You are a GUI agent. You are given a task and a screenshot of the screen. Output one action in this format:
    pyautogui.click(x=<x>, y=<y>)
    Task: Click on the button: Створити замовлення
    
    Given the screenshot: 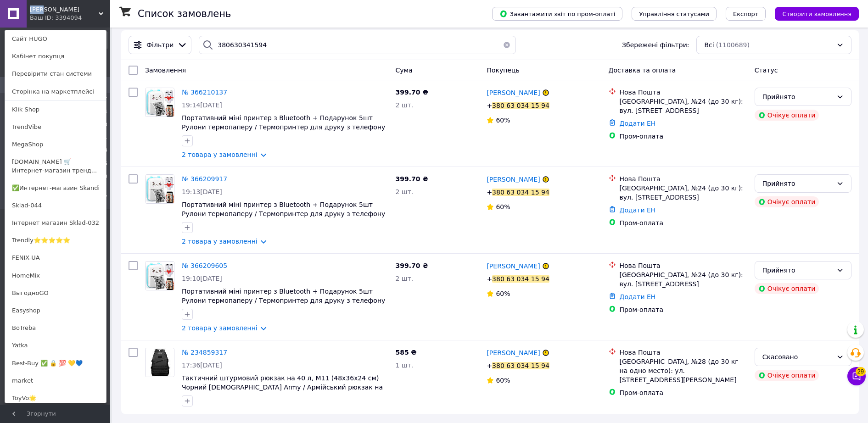 What is the action you would take?
    pyautogui.click(x=817, y=14)
    